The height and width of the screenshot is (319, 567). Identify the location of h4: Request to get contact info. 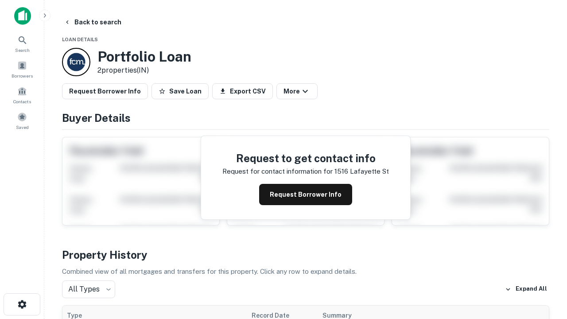
(306, 158).